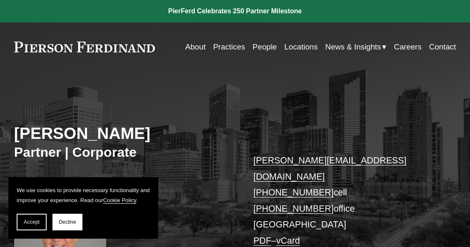  I want to click on a: Practices, so click(229, 47).